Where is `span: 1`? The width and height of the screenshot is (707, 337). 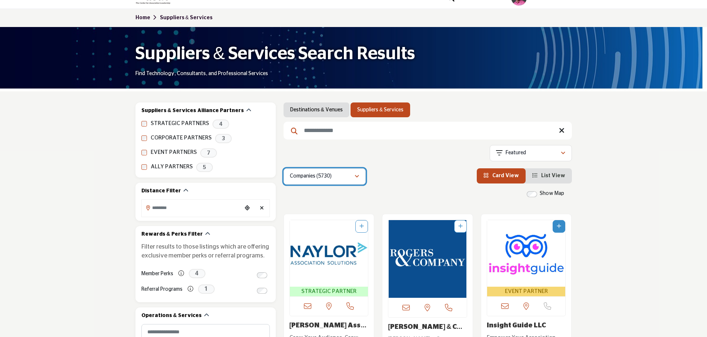
span: 1 is located at coordinates (206, 289).